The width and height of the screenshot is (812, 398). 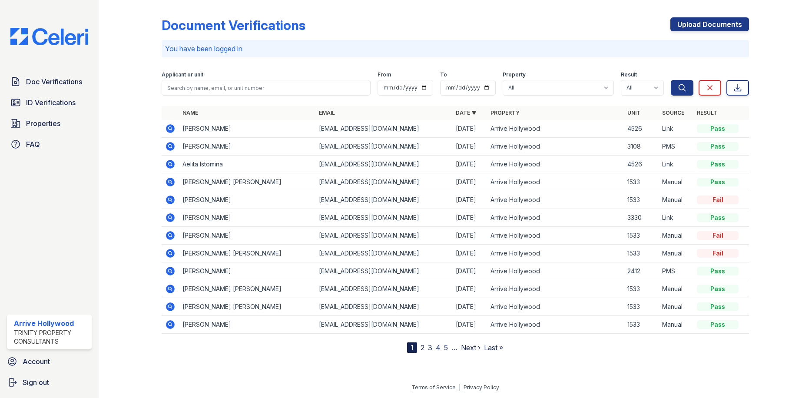 What do you see at coordinates (49, 144) in the screenshot?
I see `a: FAQ` at bounding box center [49, 144].